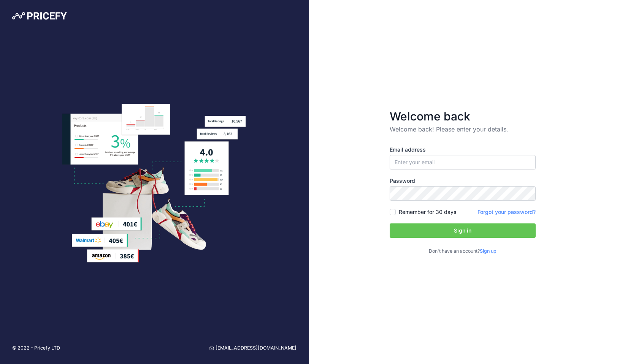  What do you see at coordinates (506, 212) in the screenshot?
I see `a: Forgot your password?` at bounding box center [506, 212].